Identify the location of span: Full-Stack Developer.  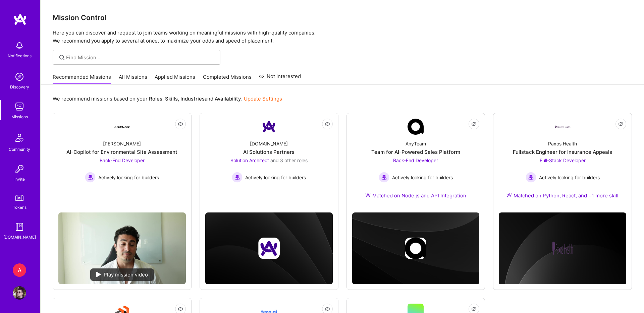
(562, 160).